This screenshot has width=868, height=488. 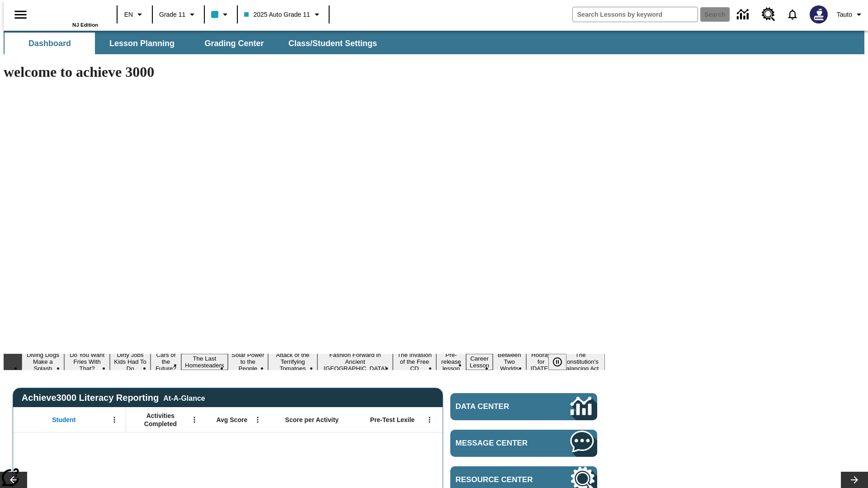 I want to click on span: Class/Student Settings, so click(x=333, y=43).